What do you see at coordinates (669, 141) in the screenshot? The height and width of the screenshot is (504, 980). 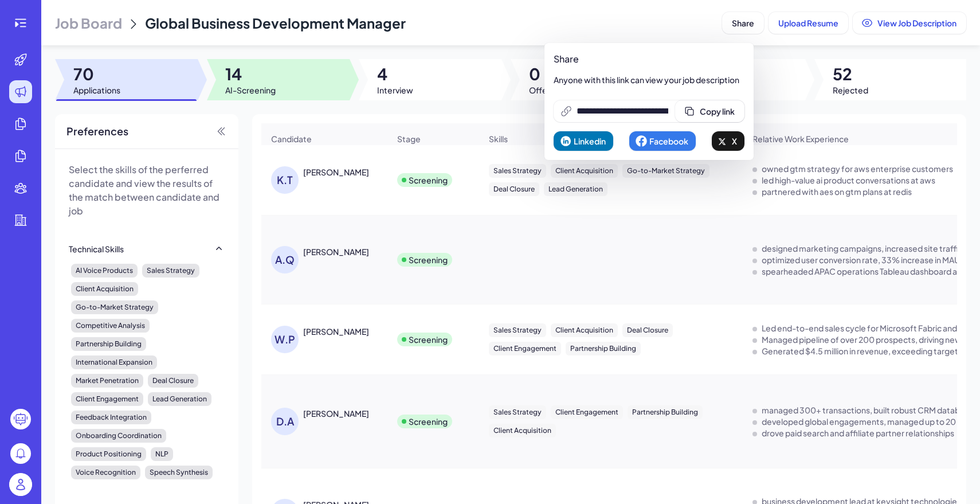 I see `span: Facebook` at bounding box center [669, 141].